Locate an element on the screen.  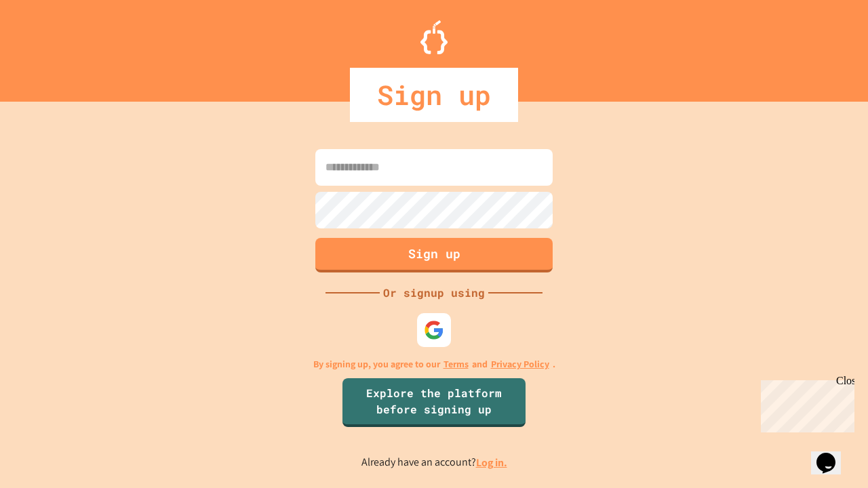
img: Logo.svg is located at coordinates (434, 37).